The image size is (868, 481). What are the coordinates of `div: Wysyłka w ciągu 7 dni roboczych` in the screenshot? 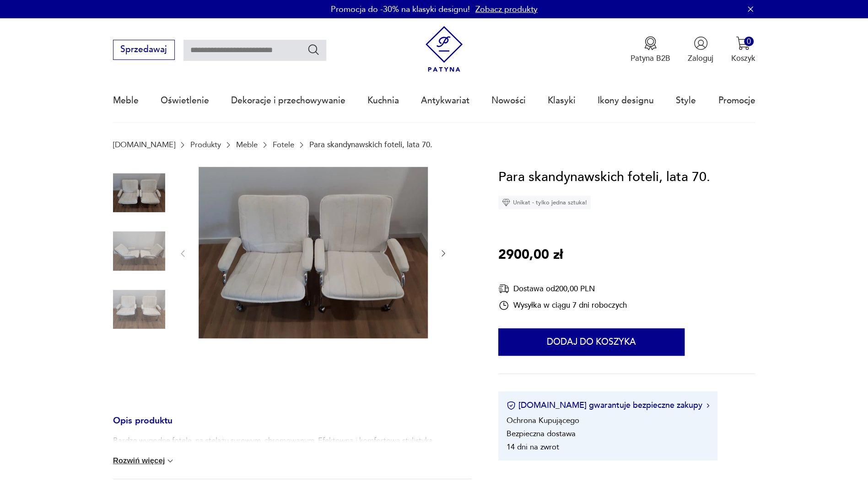 It's located at (562, 306).